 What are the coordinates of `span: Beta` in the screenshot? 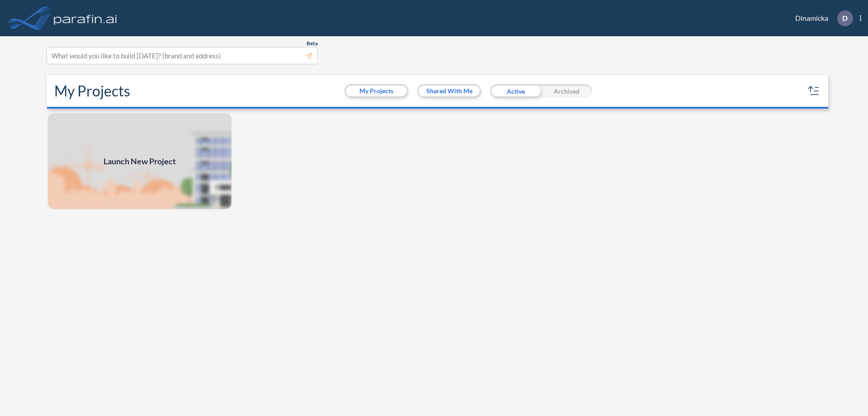 It's located at (312, 43).